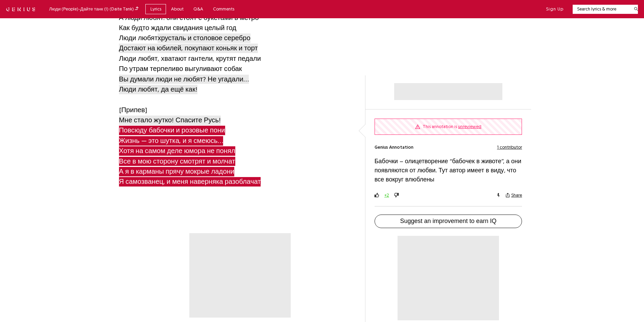  What do you see at coordinates (377, 196) in the screenshot?
I see `svg: upvote` at bounding box center [377, 196].